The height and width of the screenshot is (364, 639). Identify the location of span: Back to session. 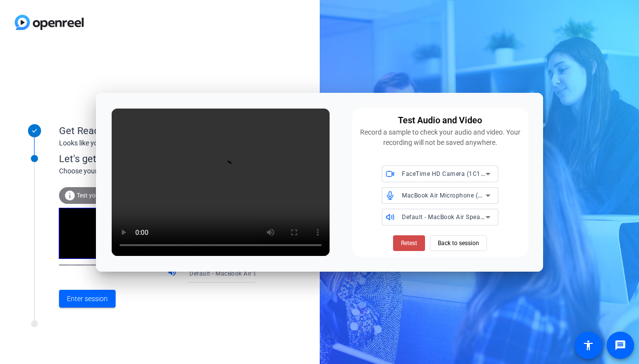
(458, 243).